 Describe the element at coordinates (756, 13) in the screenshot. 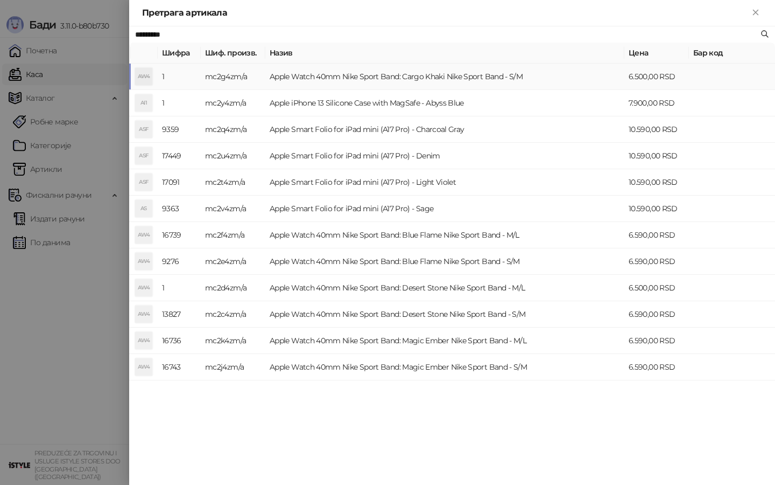

I see `button: Close` at that location.